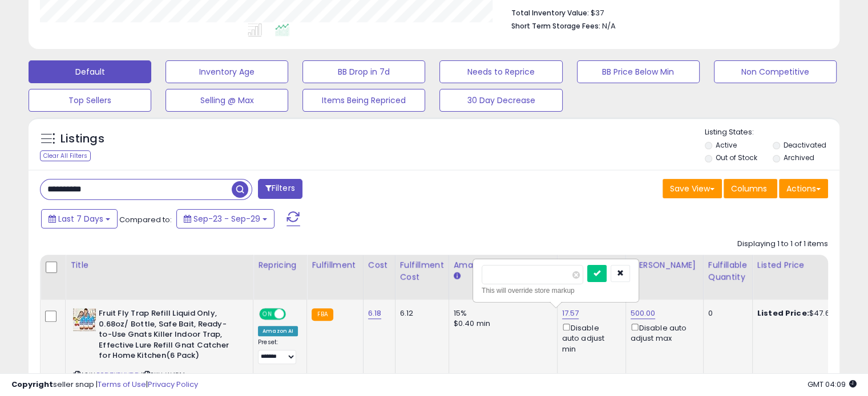 This screenshot has width=868, height=396. I want to click on div: Amazon Fees, so click(503, 265).